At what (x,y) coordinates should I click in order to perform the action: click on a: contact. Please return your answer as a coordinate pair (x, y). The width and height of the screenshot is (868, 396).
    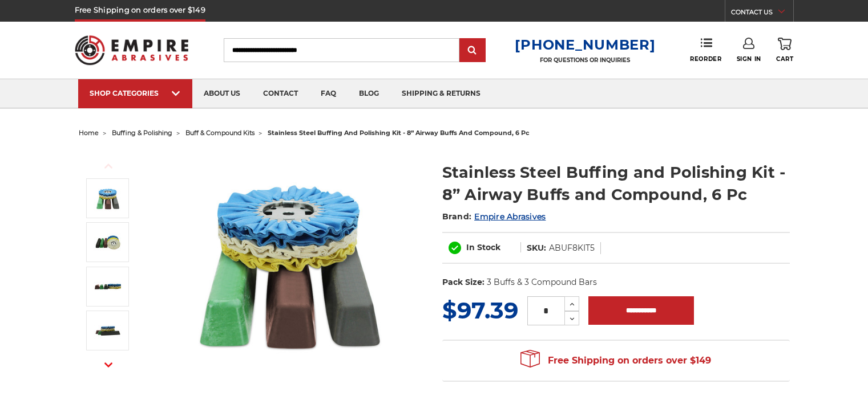
    Looking at the image, I should click on (280, 94).